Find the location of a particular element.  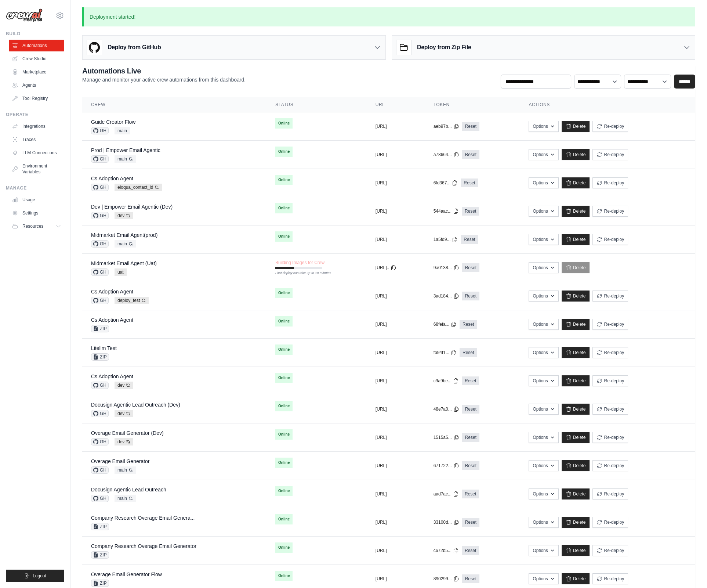

a: Integrations is located at coordinates (36, 126).